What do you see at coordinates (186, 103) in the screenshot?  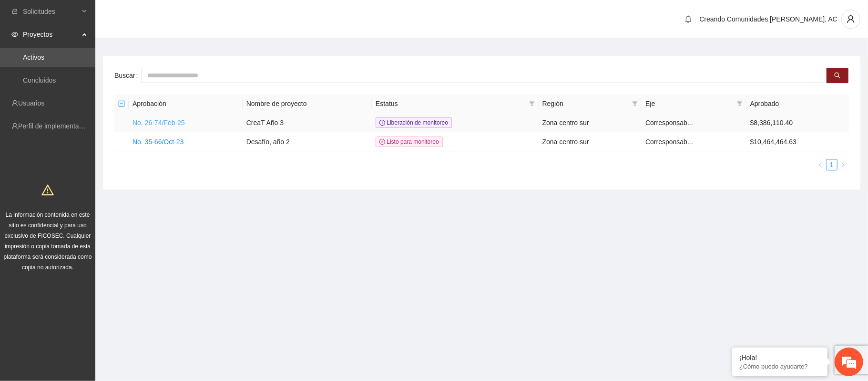 I see `th: Aprobación` at bounding box center [186, 103].